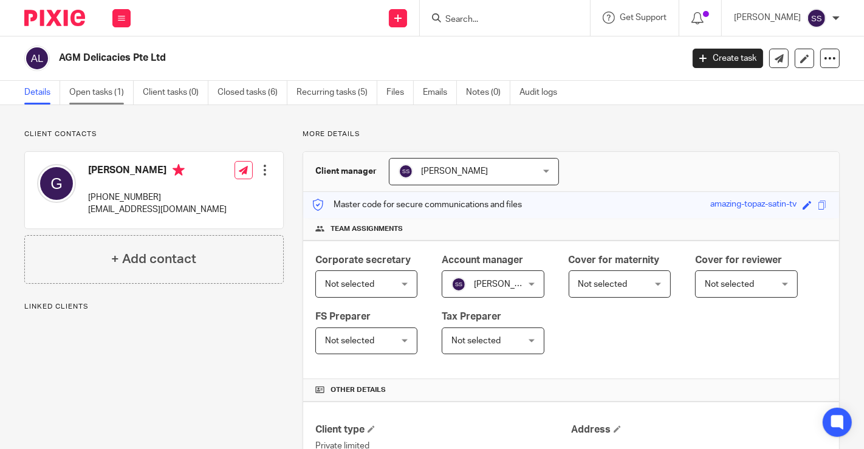  Describe the element at coordinates (728, 58) in the screenshot. I see `a: Create task` at that location.